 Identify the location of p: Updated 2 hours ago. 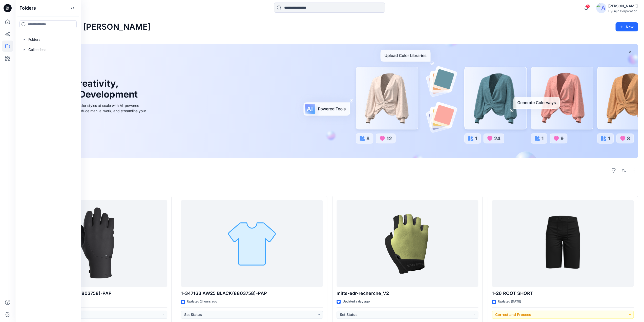
(202, 301).